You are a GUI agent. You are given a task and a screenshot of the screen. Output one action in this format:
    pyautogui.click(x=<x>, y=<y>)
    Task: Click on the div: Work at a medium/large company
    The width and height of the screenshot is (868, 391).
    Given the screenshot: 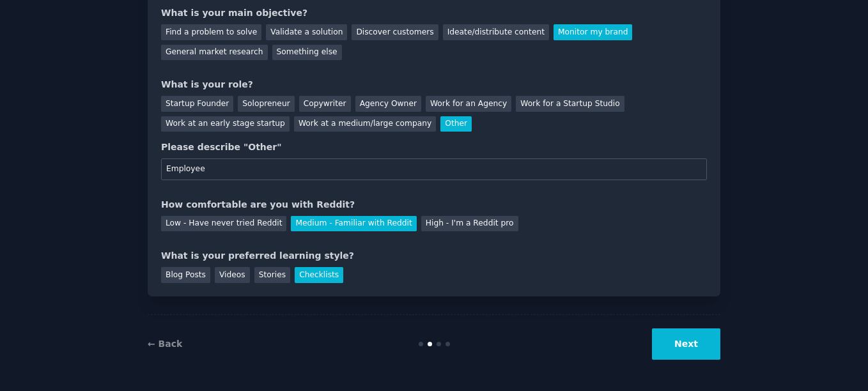 What is the action you would take?
    pyautogui.click(x=365, y=124)
    